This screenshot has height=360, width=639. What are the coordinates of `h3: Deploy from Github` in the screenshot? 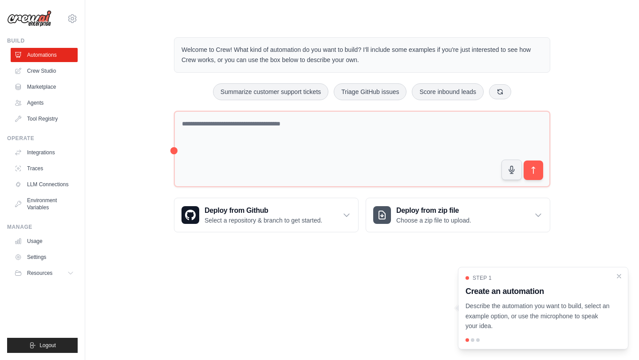 It's located at (263, 211).